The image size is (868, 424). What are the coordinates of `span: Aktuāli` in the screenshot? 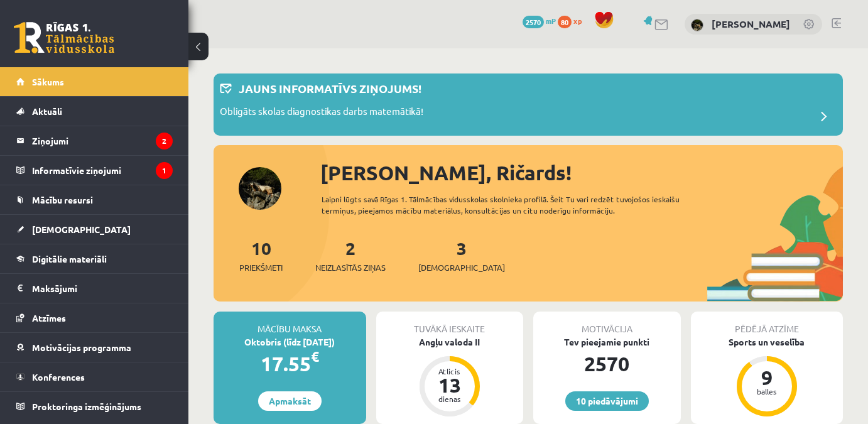 It's located at (47, 111).